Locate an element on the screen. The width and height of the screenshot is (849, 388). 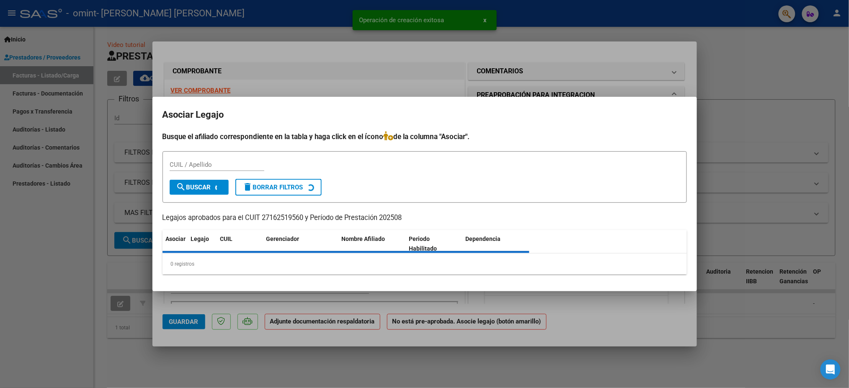
div: 0 registros is located at coordinates (425, 264).